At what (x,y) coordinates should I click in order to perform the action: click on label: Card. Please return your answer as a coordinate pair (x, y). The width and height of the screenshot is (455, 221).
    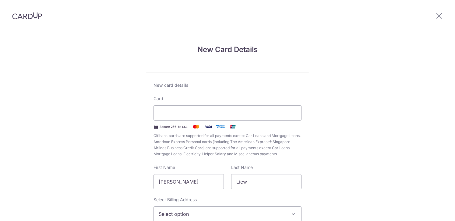
    Looking at the image, I should click on (158, 99).